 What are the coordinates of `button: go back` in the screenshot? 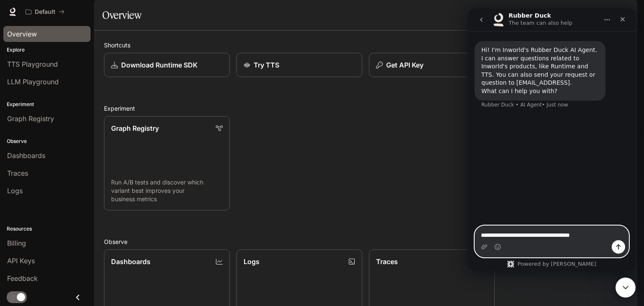 It's located at (14, 11).